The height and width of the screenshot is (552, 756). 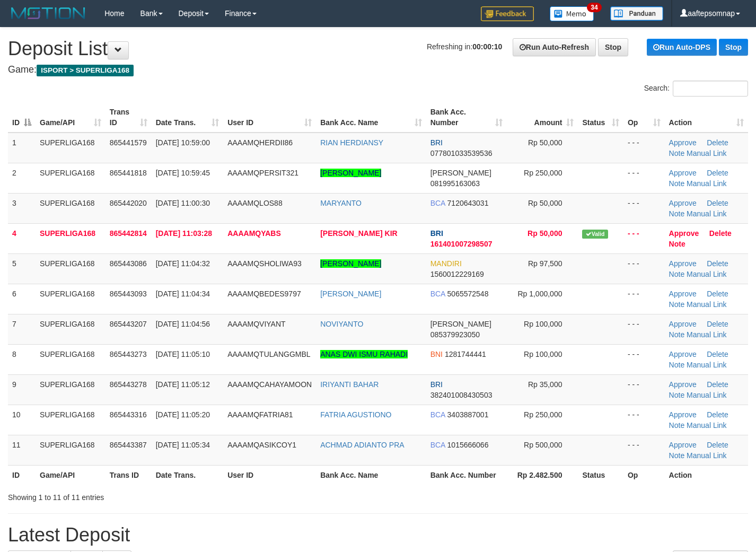 I want to click on span: 865443207, so click(x=128, y=324).